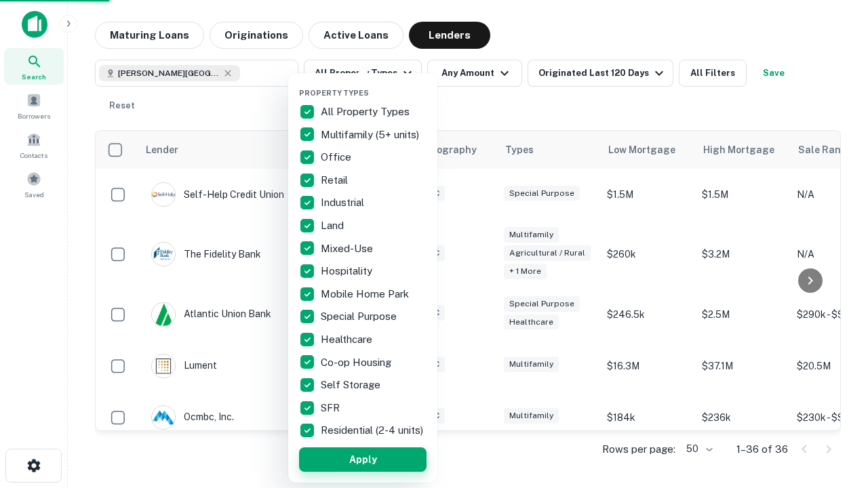  Describe the element at coordinates (331, 408) in the screenshot. I see `p: SFR` at that location.